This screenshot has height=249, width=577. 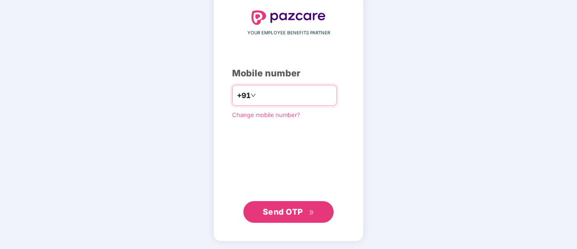 I want to click on span: YOUR EMPLOYEE BENEFITS PARTNER, so click(x=288, y=33).